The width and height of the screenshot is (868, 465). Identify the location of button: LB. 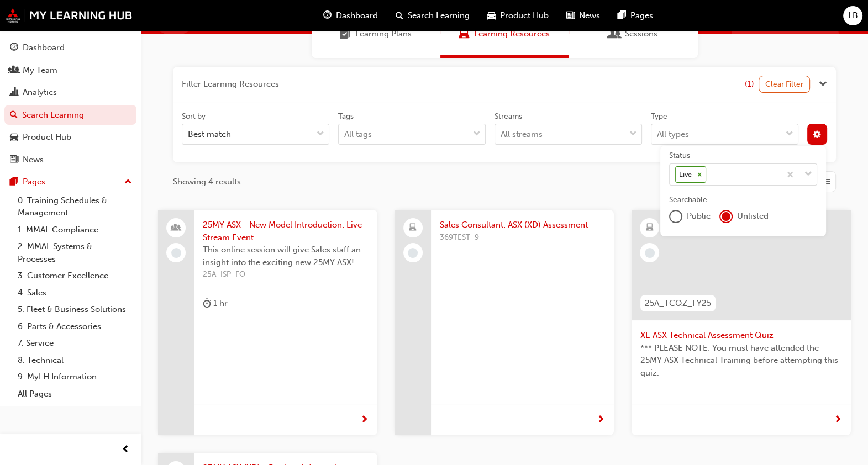
(852, 16).